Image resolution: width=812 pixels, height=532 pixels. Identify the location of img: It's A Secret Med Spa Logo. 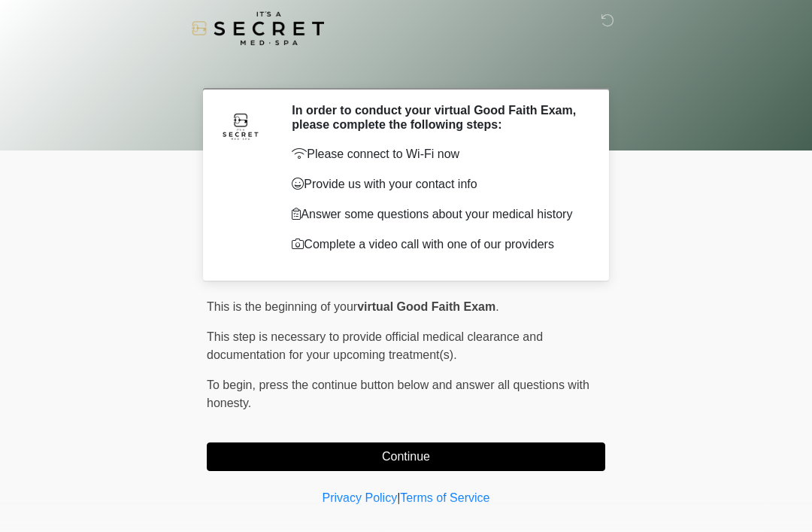
(258, 28).